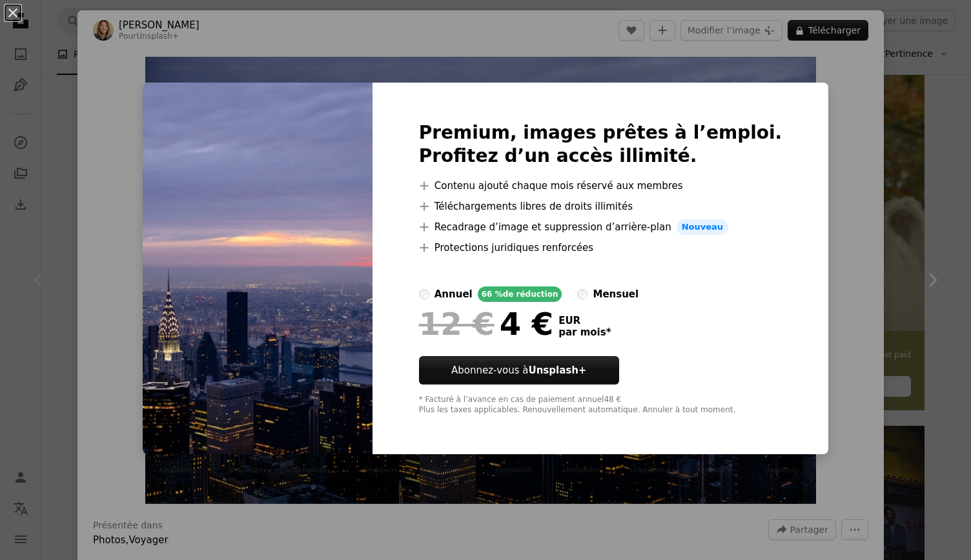  Describe the element at coordinates (454, 294) in the screenshot. I see `div: annuel` at that location.